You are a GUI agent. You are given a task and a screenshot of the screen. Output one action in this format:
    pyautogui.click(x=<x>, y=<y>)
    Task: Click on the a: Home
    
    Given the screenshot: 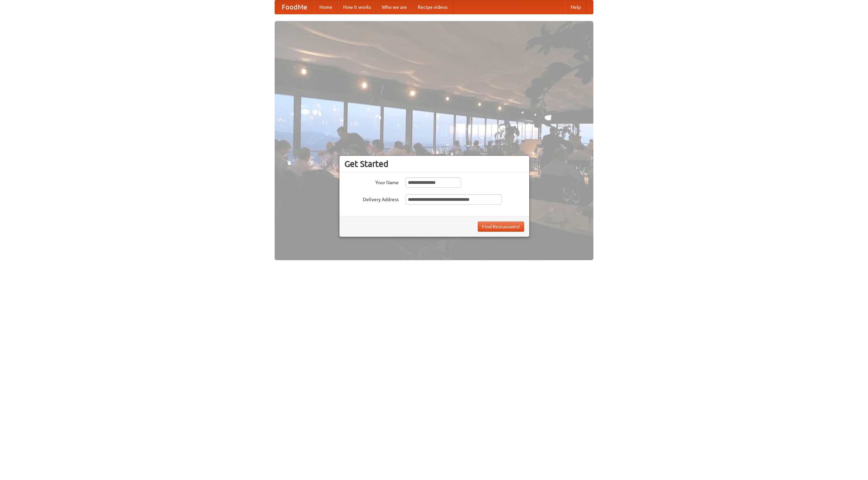 What is the action you would take?
    pyautogui.click(x=326, y=7)
    